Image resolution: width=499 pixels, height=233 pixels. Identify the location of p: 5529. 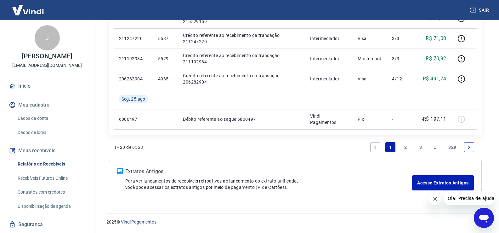
(165, 59).